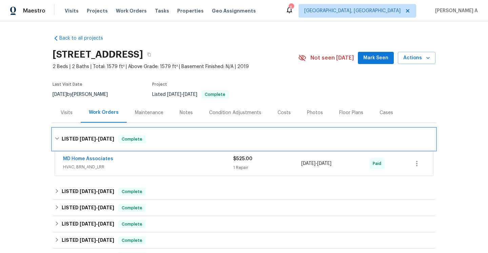  Describe the element at coordinates (175, 67) in the screenshot. I see `span: 2 Beds | 2 Baths | Total: 1579 ft² | Above Grade: 1579 ft² | Basement Finished: N/A | 2019` at that location.